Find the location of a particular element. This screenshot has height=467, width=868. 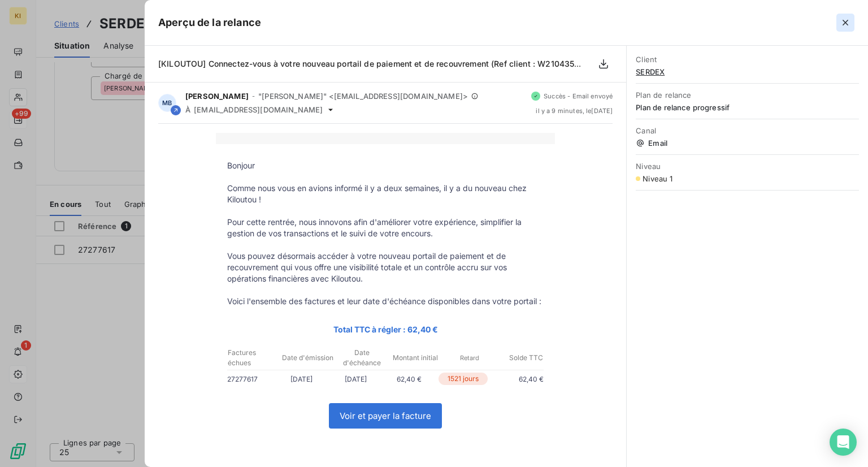

p: Montant initial is located at coordinates (415, 358).